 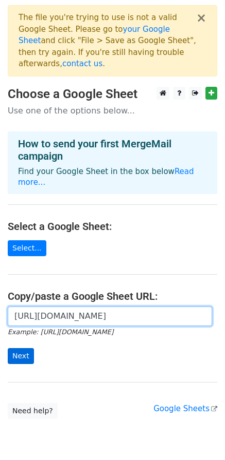 What do you see at coordinates (21, 356) in the screenshot?
I see `input: Next` at bounding box center [21, 356].